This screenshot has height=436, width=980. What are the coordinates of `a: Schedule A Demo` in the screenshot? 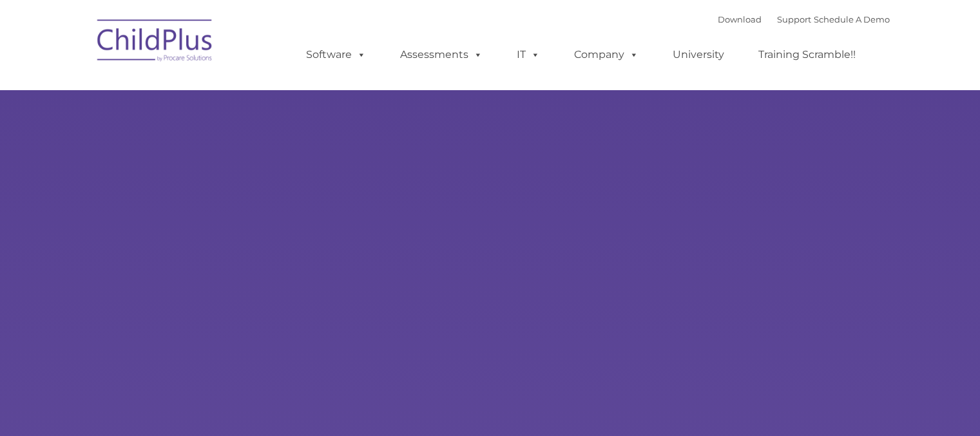 It's located at (852, 20).